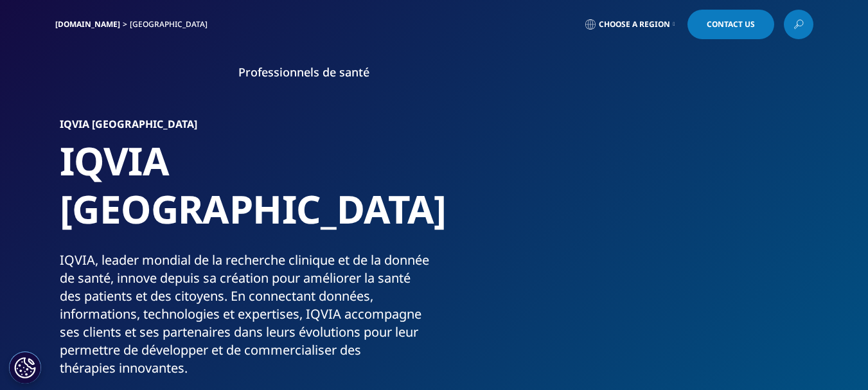 The height and width of the screenshot is (390, 868). Describe the element at coordinates (25, 368) in the screenshot. I see `button: Paramètres des cookies` at that location.